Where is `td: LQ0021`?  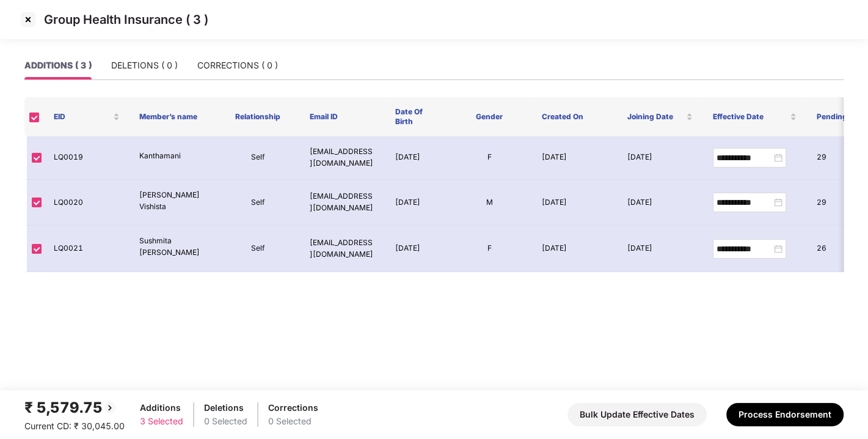 td: LQ0021 is located at coordinates (87, 248).